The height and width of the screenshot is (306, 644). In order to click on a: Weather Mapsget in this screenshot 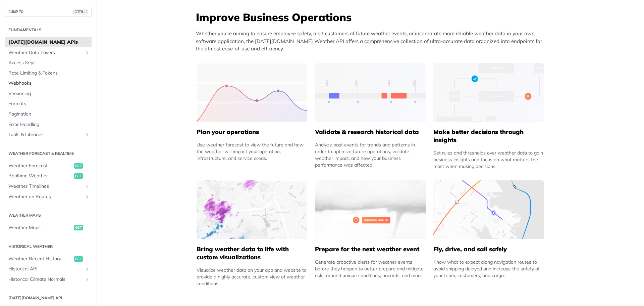, I will do `click(48, 228)`.